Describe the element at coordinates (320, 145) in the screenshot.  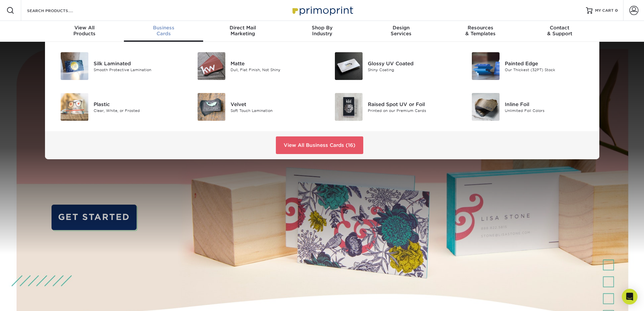
I see `a: View All Business Cards (16)` at that location.